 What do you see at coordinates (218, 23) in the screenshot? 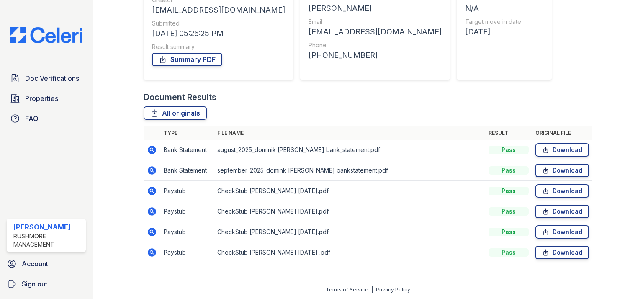
I see `div: Submitted` at bounding box center [218, 23].